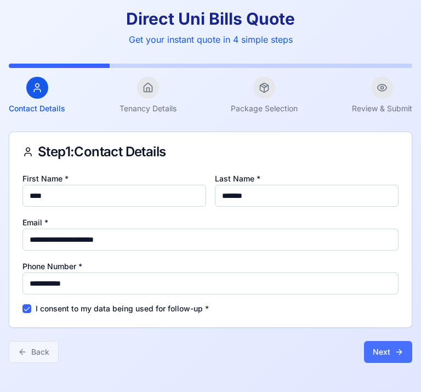 The image size is (421, 392). I want to click on label: First Name *, so click(45, 178).